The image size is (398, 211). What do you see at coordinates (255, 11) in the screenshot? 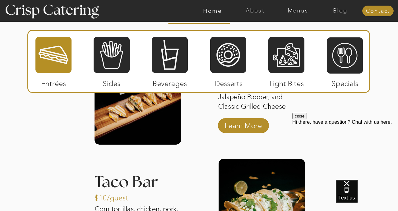
I see `a: About` at bounding box center [255, 11].